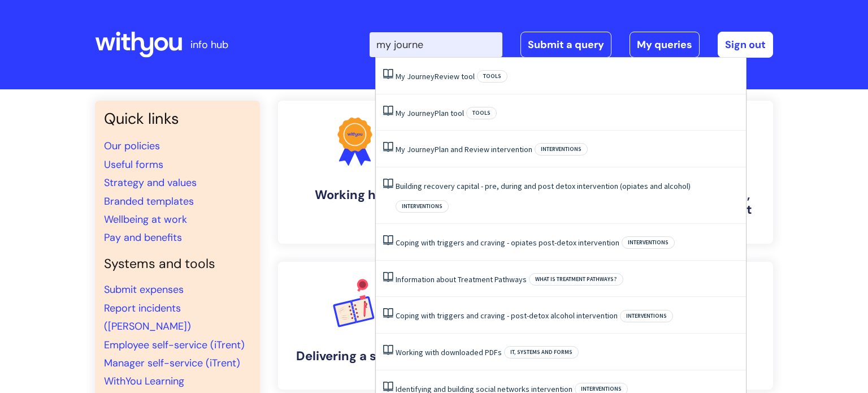  Describe the element at coordinates (355, 356) in the screenshot. I see `h4: Delivering a service` at that location.